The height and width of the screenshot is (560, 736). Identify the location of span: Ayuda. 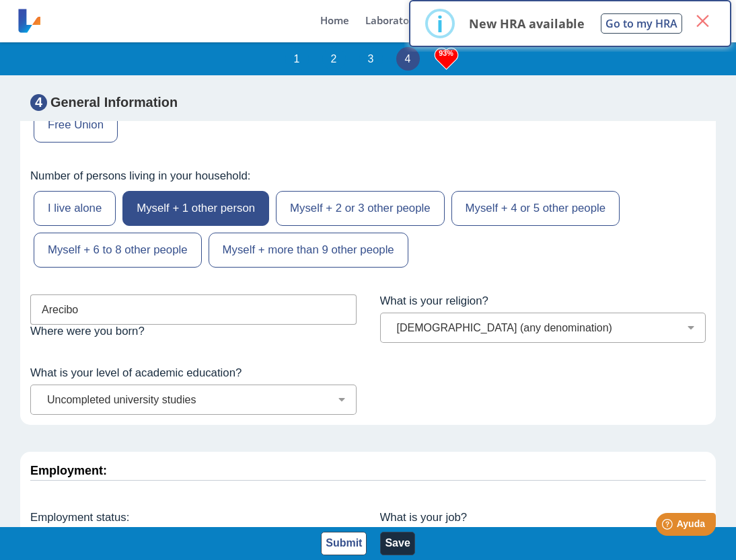
(75, 16).